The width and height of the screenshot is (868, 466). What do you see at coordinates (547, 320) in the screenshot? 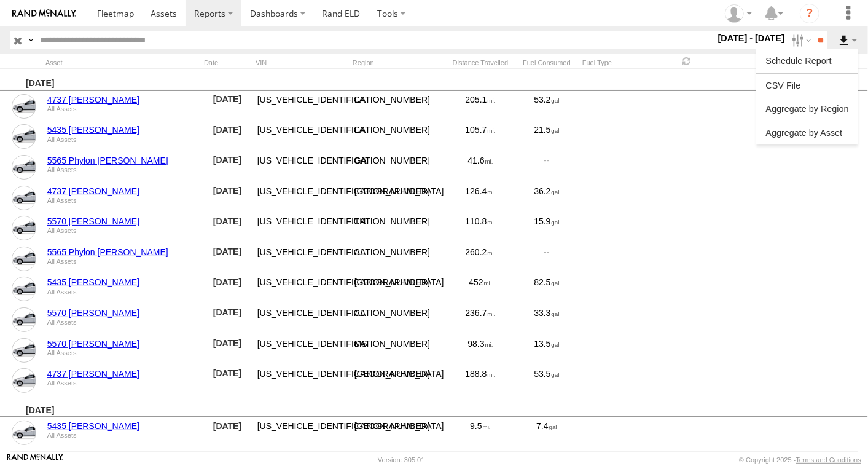
I see `div: 33.3` at bounding box center [547, 320].